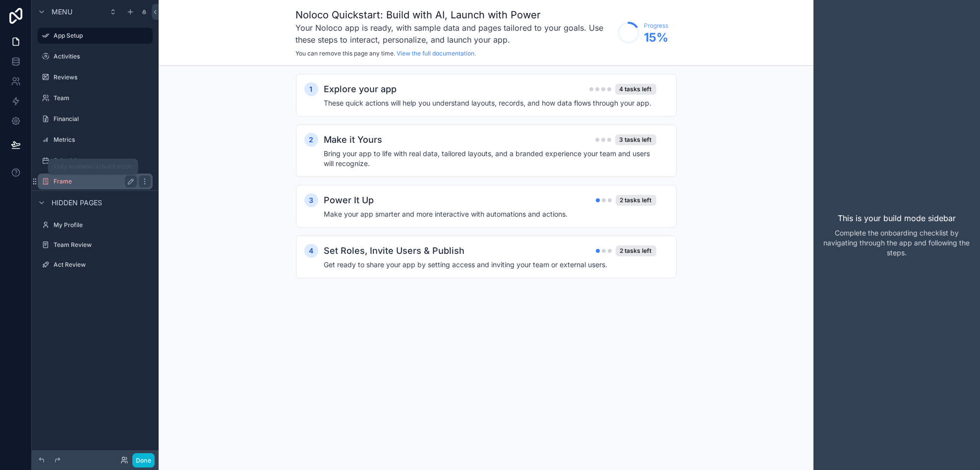 The height and width of the screenshot is (470, 980). Describe the element at coordinates (657, 38) in the screenshot. I see `span: 15 %` at that location.